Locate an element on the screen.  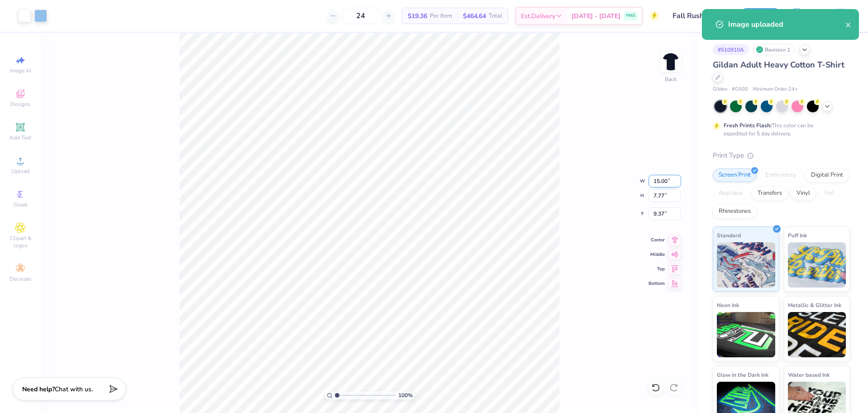
span: Upload is located at coordinates (21, 171).